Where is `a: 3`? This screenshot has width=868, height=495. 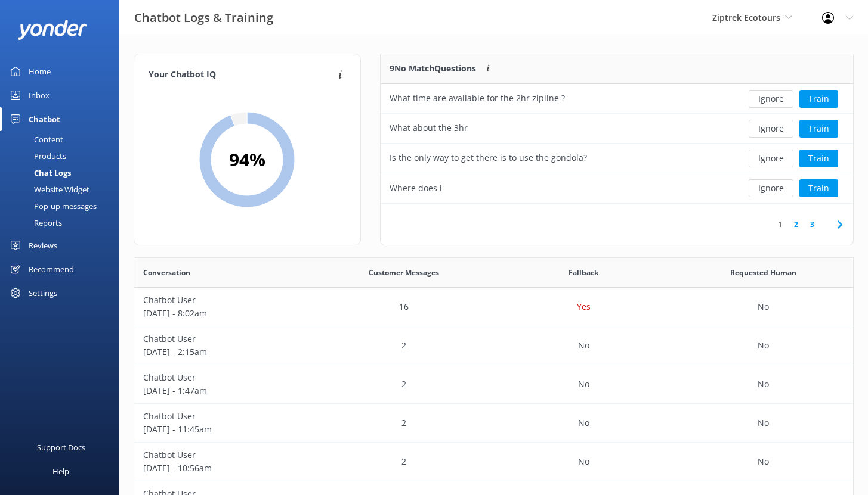
a: 3 is located at coordinates (812, 224).